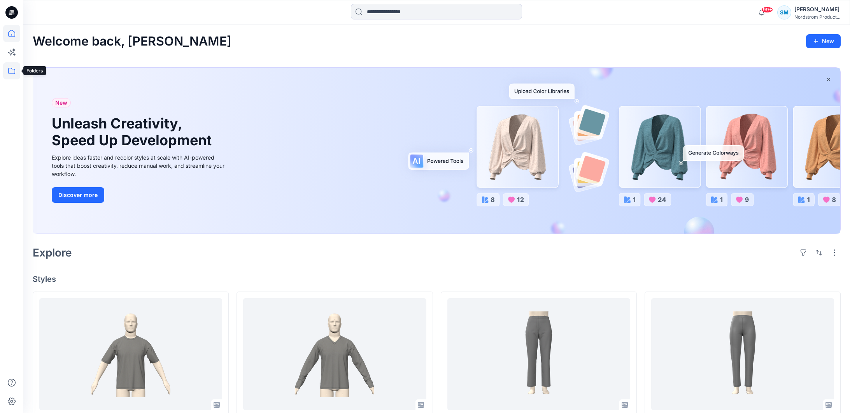  What do you see at coordinates (139, 195) in the screenshot?
I see `a: Discover more` at bounding box center [139, 195].